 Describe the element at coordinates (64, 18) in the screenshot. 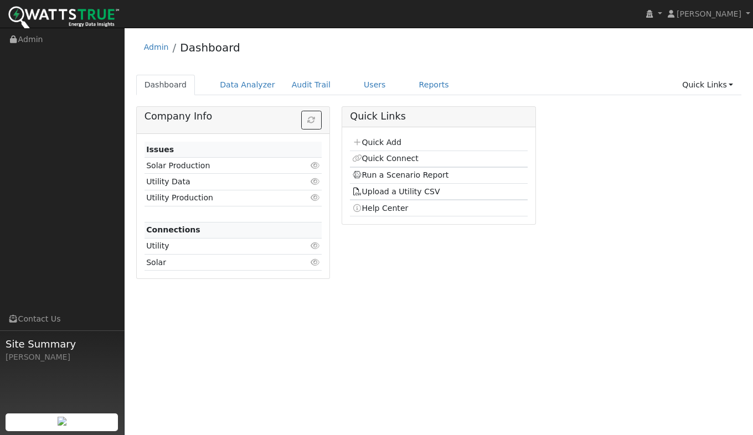

I see `img: WattsTrue` at that location.